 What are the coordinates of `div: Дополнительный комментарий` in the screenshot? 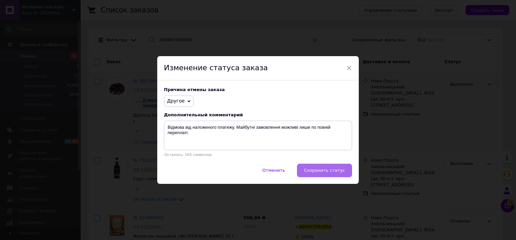 It's located at (258, 115).